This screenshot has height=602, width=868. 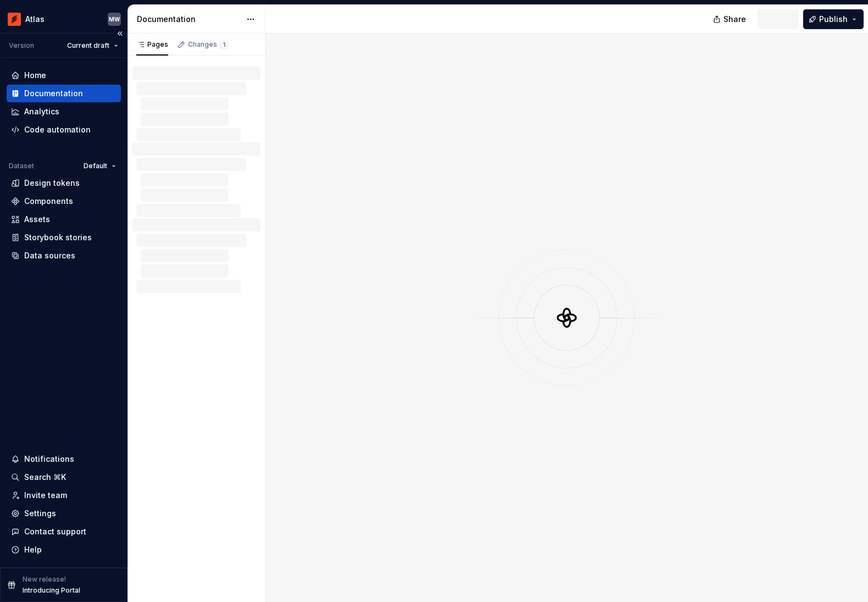 What do you see at coordinates (36, 75) in the screenshot?
I see `div: Home` at bounding box center [36, 75].